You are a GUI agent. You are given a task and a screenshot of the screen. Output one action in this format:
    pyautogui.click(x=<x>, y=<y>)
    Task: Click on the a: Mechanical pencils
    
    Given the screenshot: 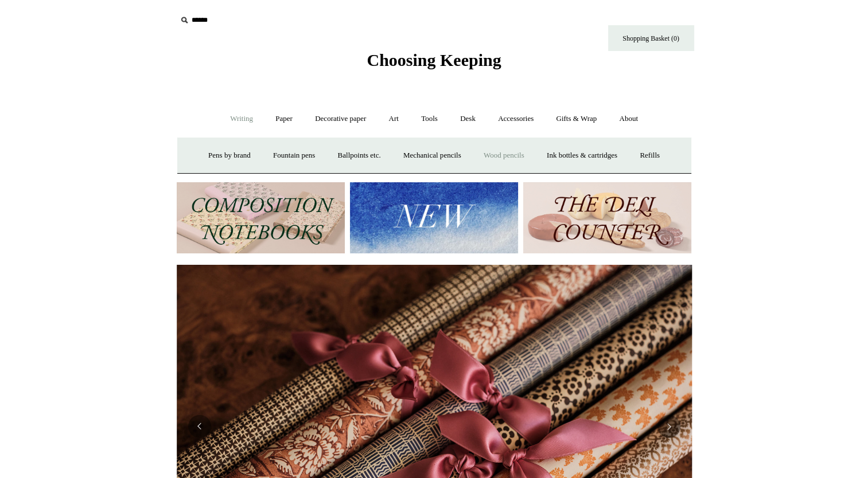 What is the action you would take?
    pyautogui.click(x=432, y=155)
    